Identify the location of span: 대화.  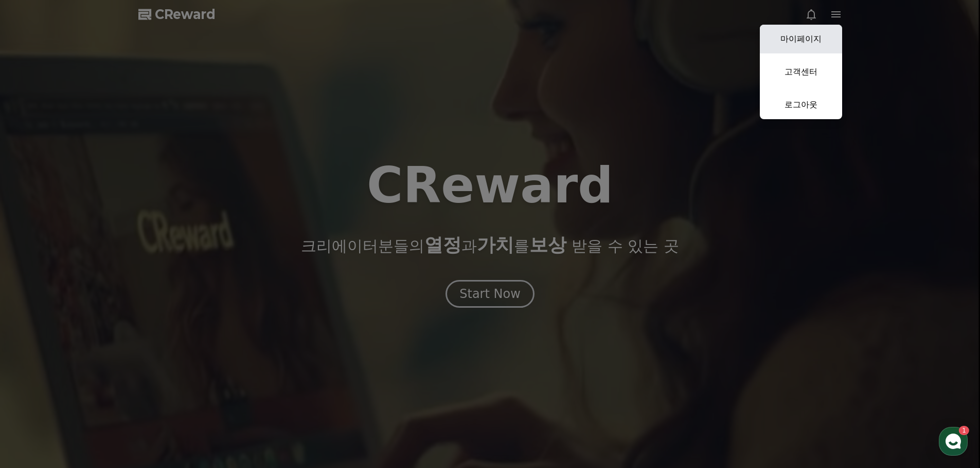
(100, 346).